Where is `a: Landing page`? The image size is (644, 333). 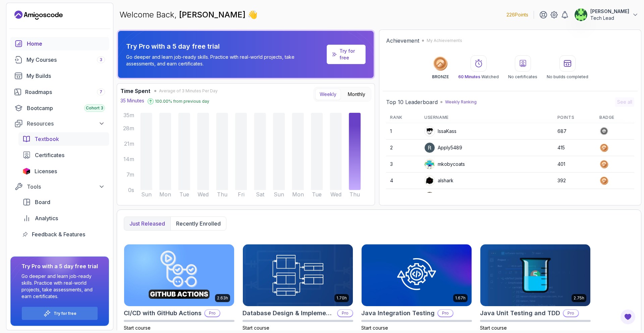 a: Landing page is located at coordinates (39, 15).